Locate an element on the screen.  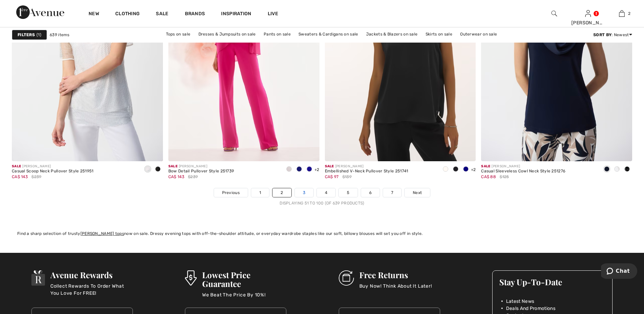
a: Pants on sale is located at coordinates (277, 34).